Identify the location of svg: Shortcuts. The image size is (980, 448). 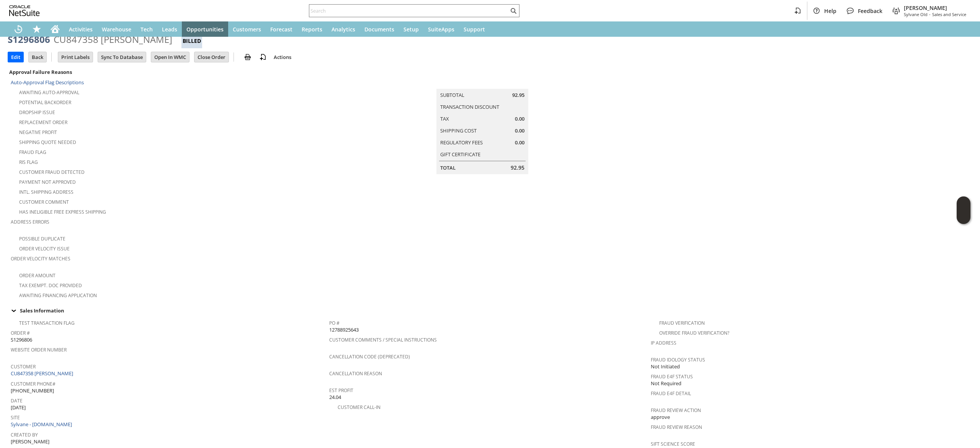
(36, 29).